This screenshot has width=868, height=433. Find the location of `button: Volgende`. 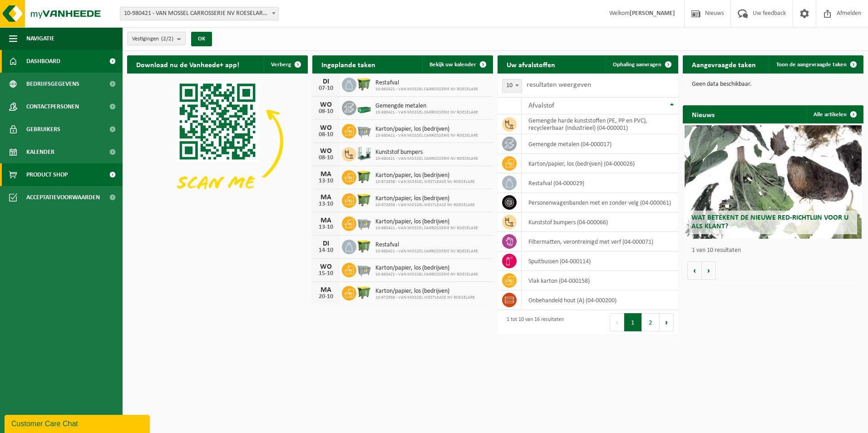

button: Volgende is located at coordinates (709, 271).